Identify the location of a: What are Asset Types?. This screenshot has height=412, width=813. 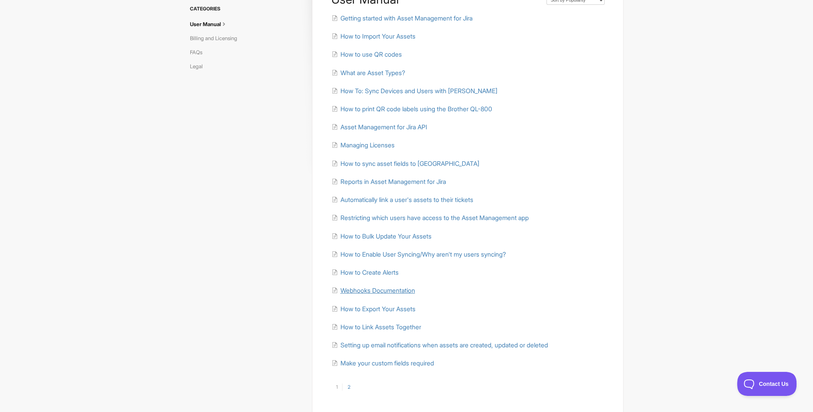
(368, 73).